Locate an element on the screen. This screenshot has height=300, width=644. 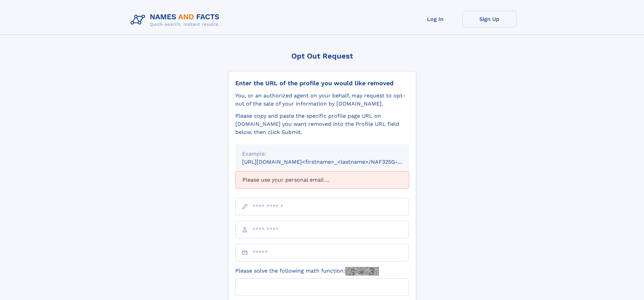
img: Logo Names and Facts is located at coordinates (176, 20).